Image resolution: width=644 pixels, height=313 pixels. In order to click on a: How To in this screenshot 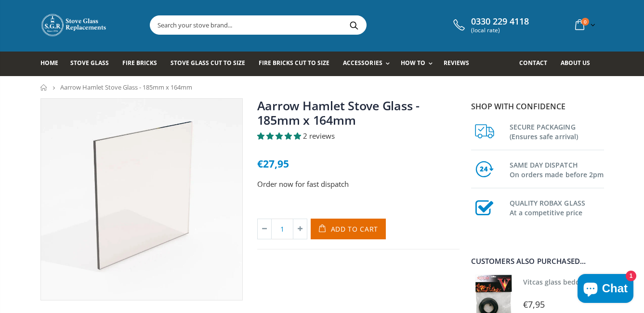, I will do `click(419, 64)`.